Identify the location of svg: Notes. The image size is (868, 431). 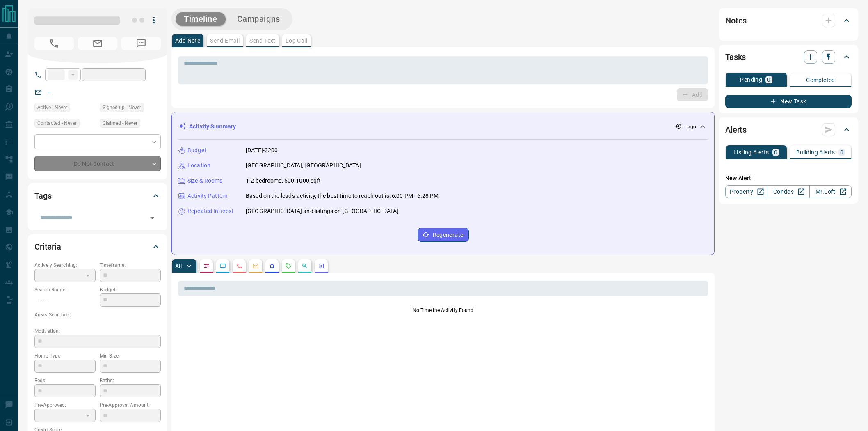
(206, 266).